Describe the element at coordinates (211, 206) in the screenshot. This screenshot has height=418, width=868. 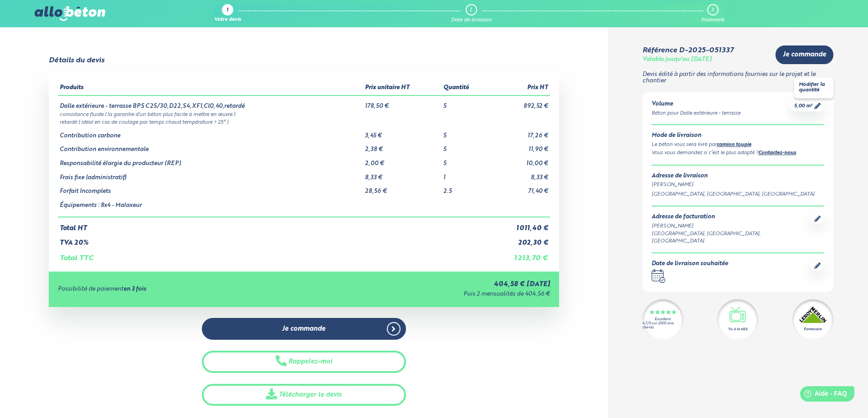
I see `td: Équipements : 8x4 - Malaxeur` at that location.